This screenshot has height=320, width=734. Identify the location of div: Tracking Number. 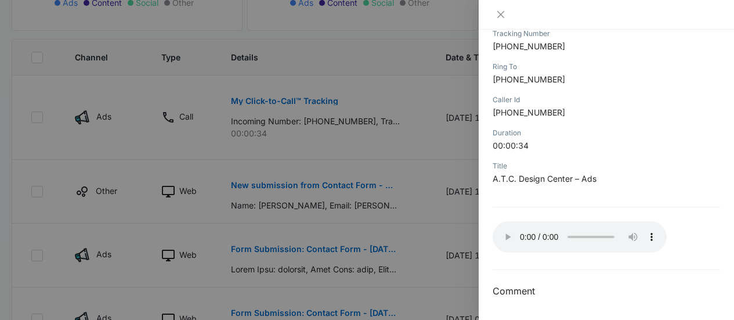
(606, 34).